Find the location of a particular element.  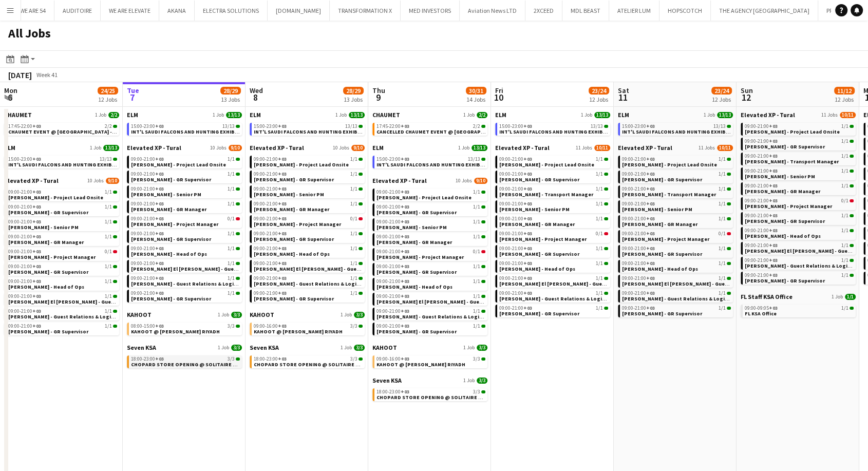

a: Elevated XP - Tural10 Jobs9/10 is located at coordinates (185, 148).